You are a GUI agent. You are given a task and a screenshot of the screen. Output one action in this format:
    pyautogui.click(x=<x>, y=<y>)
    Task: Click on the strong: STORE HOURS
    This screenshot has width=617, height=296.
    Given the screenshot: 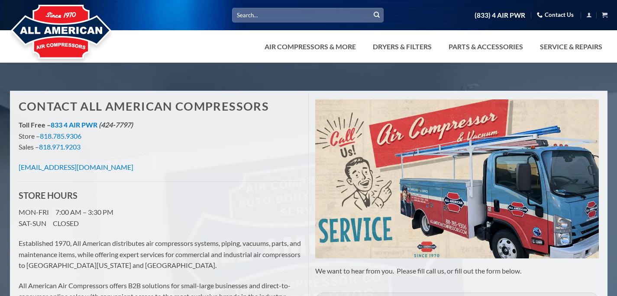 What is the action you would take?
    pyautogui.click(x=48, y=196)
    